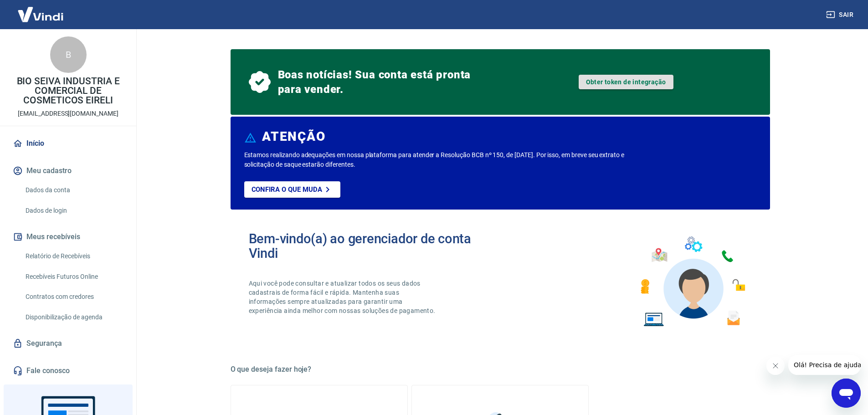 The width and height of the screenshot is (868, 415). What do you see at coordinates (500, 369) in the screenshot?
I see `h5: O que deseja fazer hoje?` at bounding box center [500, 369].